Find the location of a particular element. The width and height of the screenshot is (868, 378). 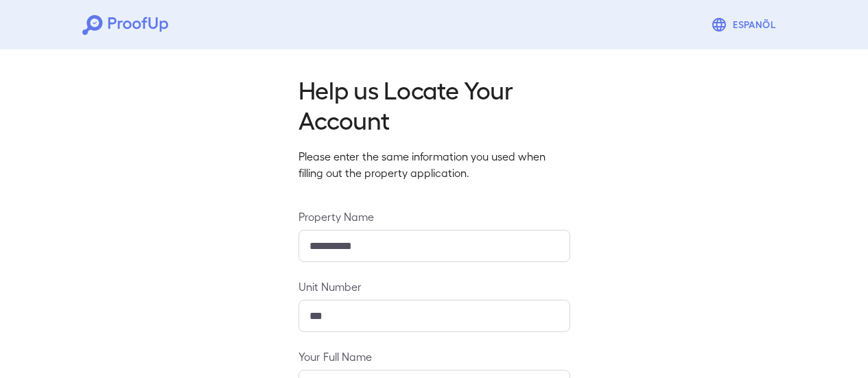

label: Unit Number is located at coordinates (435, 286).